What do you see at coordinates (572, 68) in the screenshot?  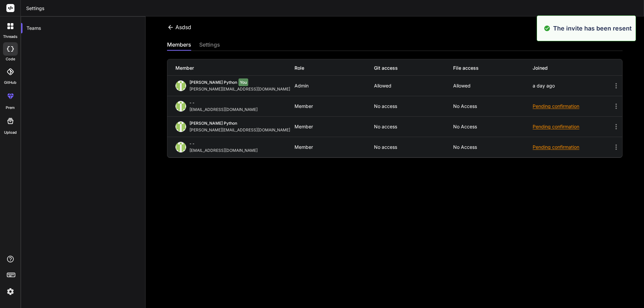 I see `div: Joined` at bounding box center [572, 68].